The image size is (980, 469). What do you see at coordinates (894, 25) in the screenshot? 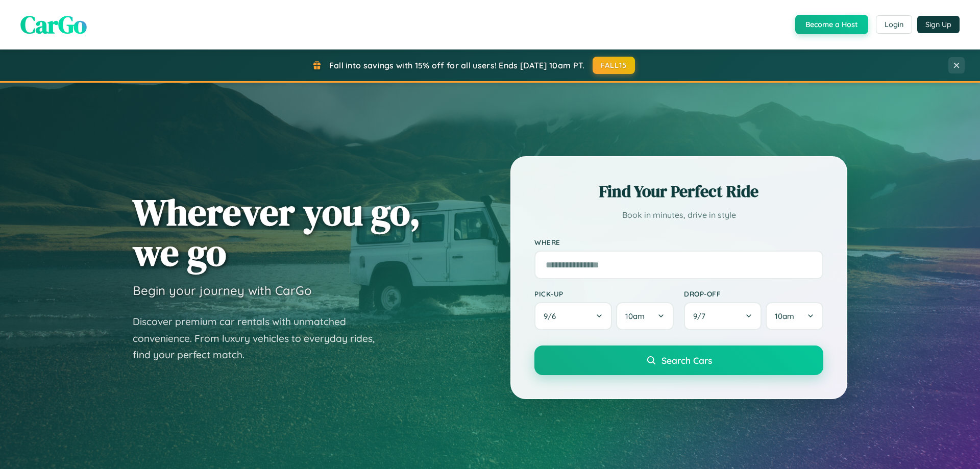
I see `button: Login` at bounding box center [894, 25].